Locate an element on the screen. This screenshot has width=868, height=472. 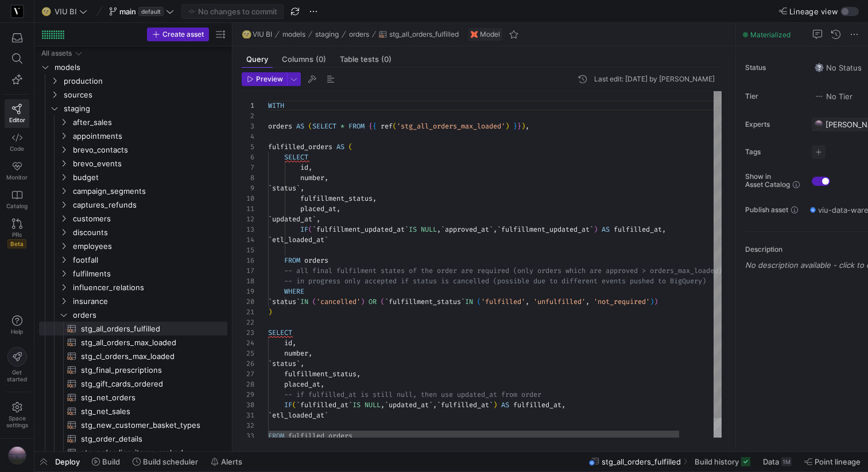
img: https://storage.googleapis.com/y42-prod-data-exchange/images/VtGnwq41pAtzV0SzErAhijSx9Rgo16q39DKO... is located at coordinates (17, 455).